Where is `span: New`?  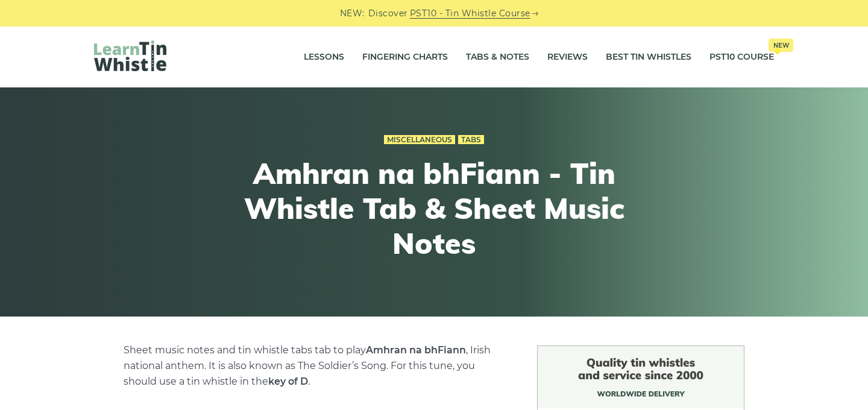
span: New is located at coordinates (780, 45).